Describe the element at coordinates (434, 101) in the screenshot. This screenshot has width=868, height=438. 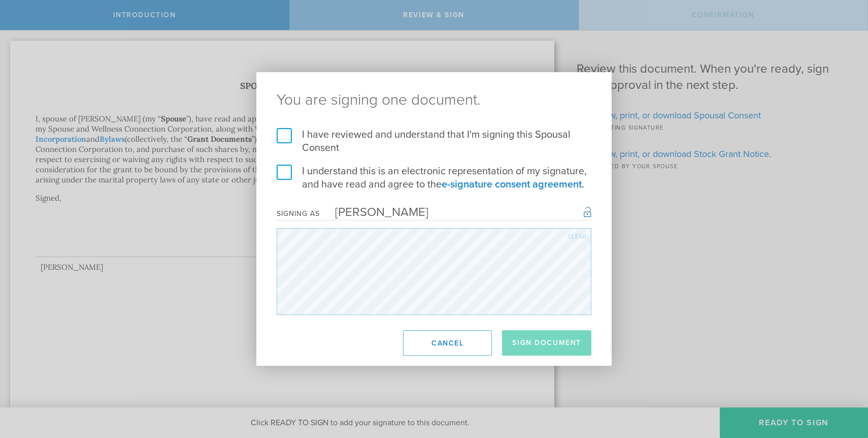
I see `ng-pluralize: You are signing one document.` at that location.